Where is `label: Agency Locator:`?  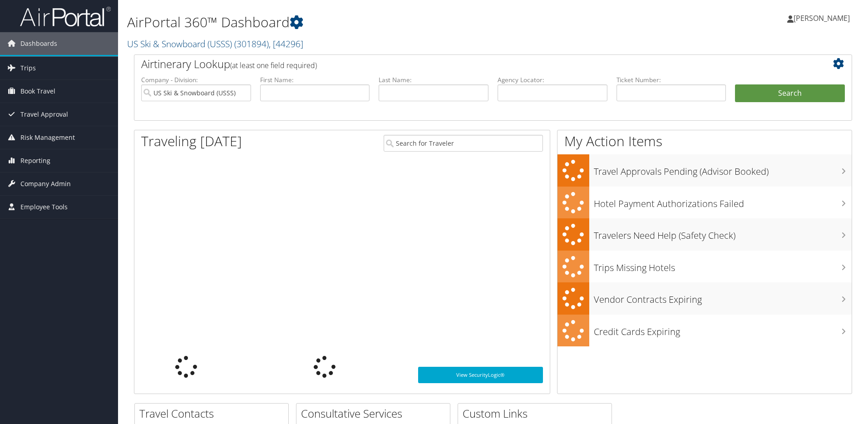
label: Agency Locator: is located at coordinates (553, 80).